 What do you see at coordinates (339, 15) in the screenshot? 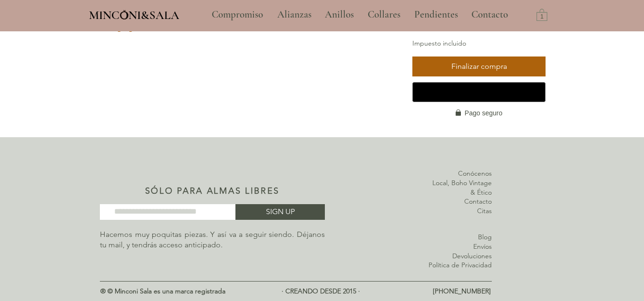
I see `p: Anillos` at bounding box center [339, 15].